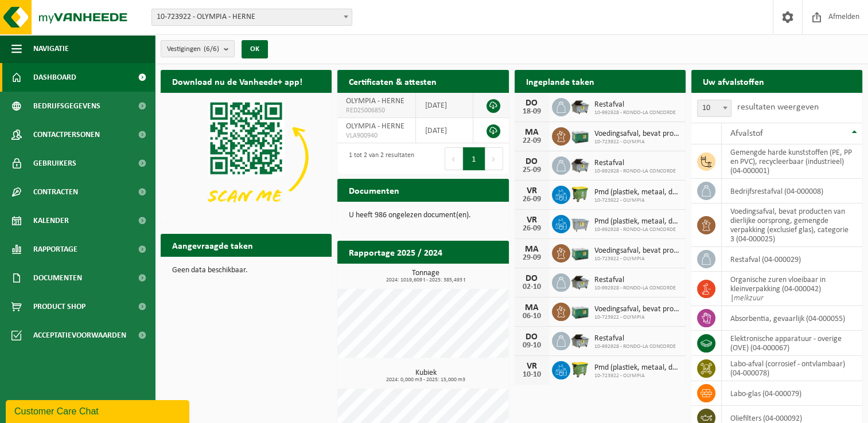  What do you see at coordinates (392, 81) in the screenshot?
I see `h2: Certificaten & attesten` at bounding box center [392, 81].